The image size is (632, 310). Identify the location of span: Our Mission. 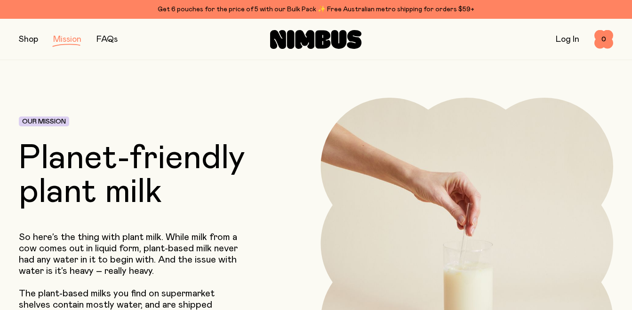
(44, 122).